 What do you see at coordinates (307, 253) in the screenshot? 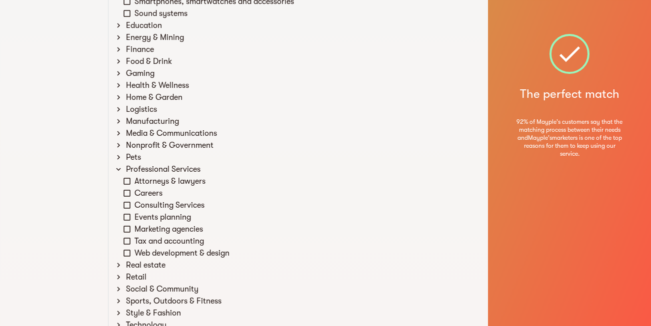
I see `div: Web development & design` at bounding box center [307, 253].